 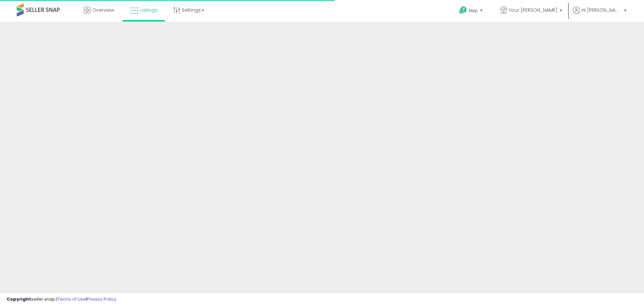 I want to click on i: Get Help, so click(x=463, y=10).